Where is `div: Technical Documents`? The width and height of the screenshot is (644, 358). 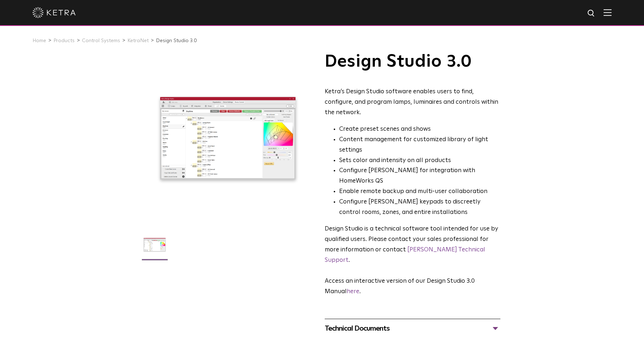 div: Technical Documents is located at coordinates (412, 329).